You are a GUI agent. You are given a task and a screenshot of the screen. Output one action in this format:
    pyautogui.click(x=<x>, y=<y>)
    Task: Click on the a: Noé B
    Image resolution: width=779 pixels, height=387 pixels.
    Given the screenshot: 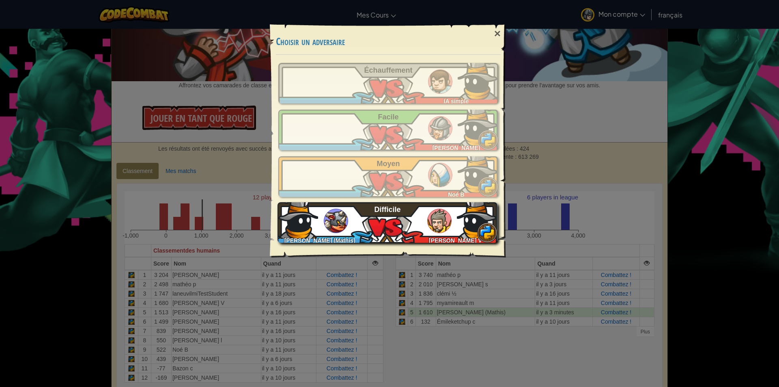 What is the action you would take?
    pyautogui.click(x=388, y=177)
    